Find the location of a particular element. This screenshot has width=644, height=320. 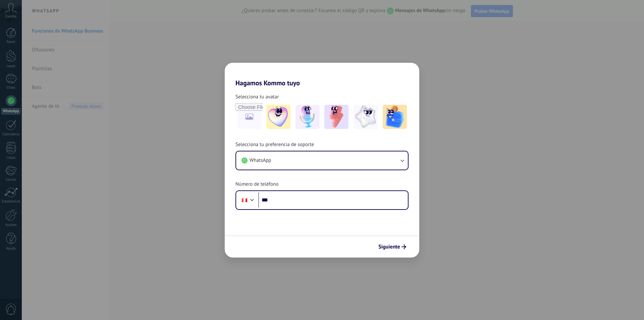

button: Siguiente is located at coordinates (393, 247).